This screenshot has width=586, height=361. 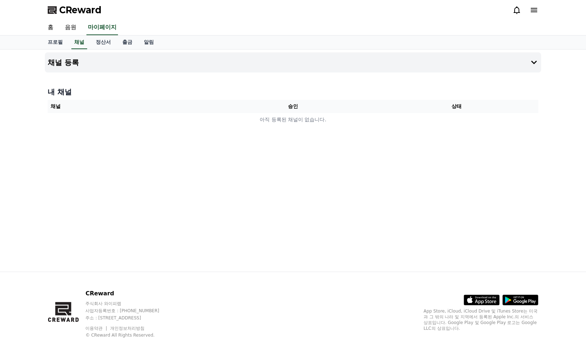 I want to click on a: 프로필, so click(x=55, y=42).